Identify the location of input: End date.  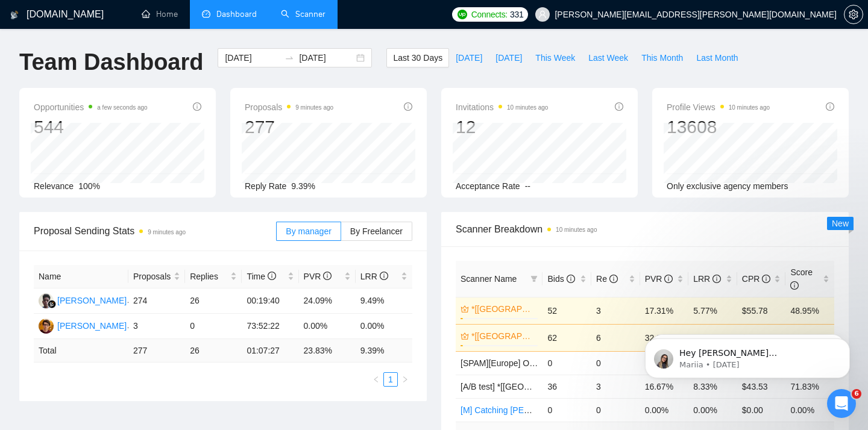
(326, 58).